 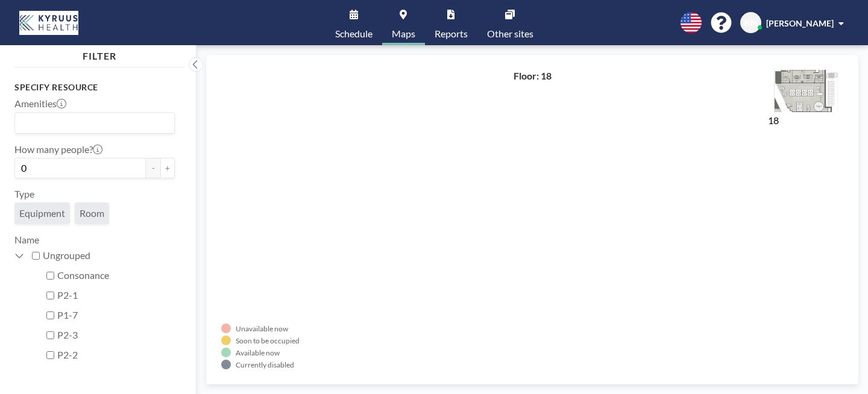 I want to click on img: organization-logo, so click(x=49, y=23).